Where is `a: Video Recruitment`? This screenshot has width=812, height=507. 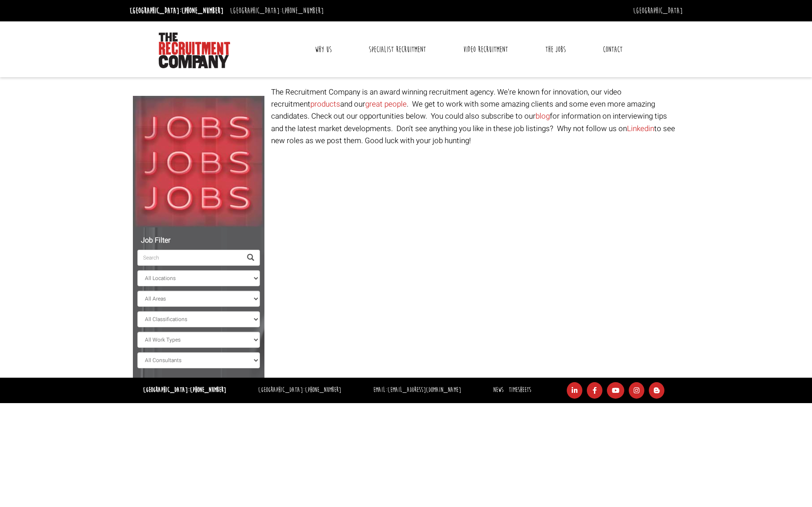
a: Video Recruitment is located at coordinates (486, 49).